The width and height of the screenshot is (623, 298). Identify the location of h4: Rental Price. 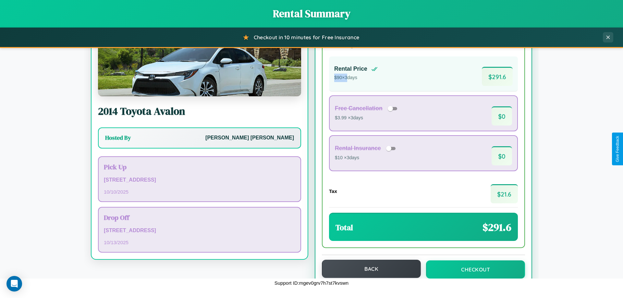
(351, 69).